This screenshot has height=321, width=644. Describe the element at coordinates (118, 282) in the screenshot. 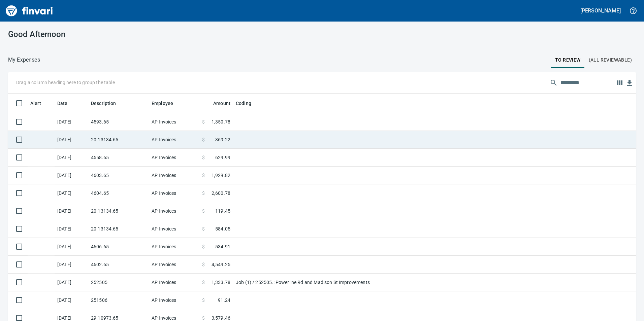

I see `td: 252505` at that location.